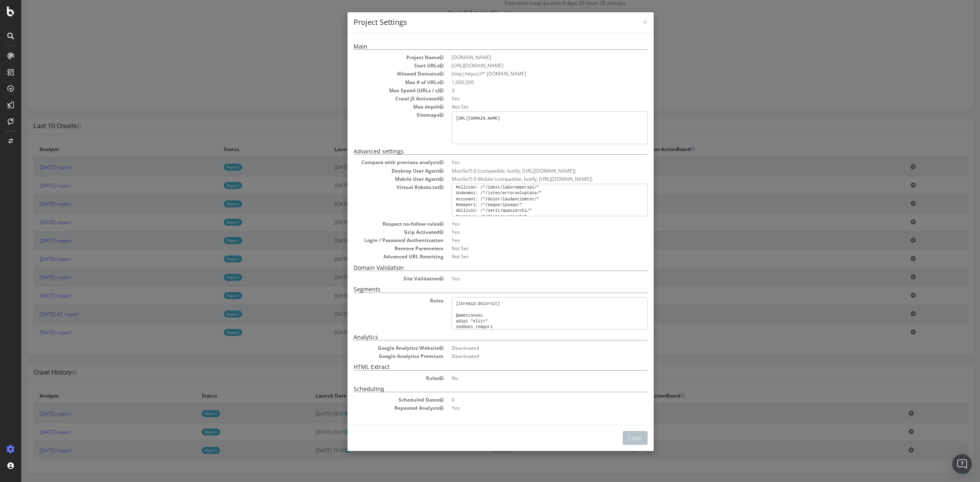 This screenshot has height=482, width=980. What do you see at coordinates (528, 378) in the screenshot?
I see `dd: No` at bounding box center [528, 378].